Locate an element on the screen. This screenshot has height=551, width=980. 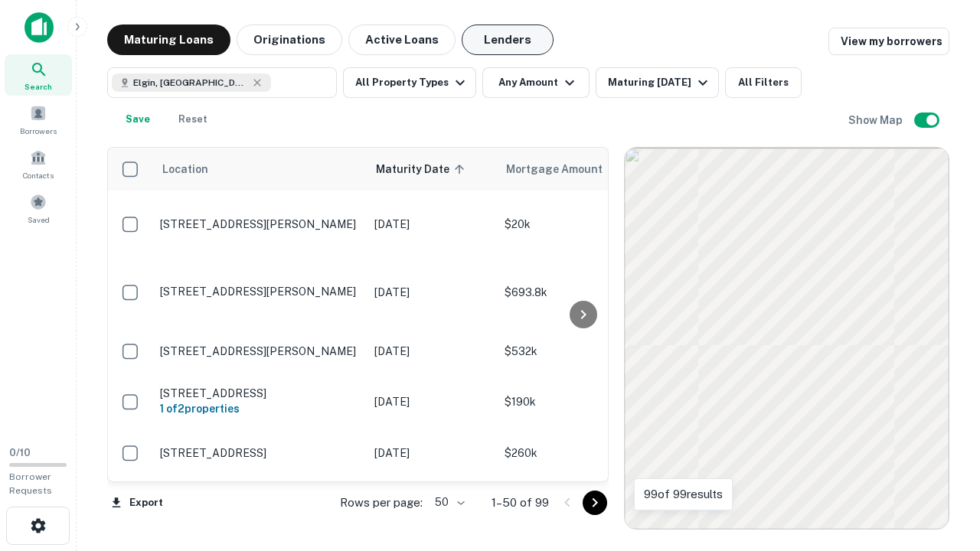
a: Contacts is located at coordinates (38, 164).